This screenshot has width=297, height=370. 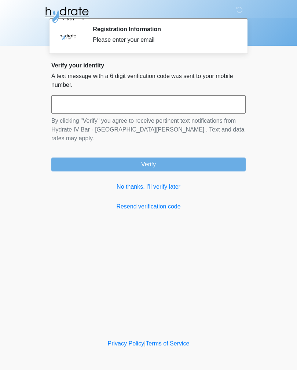 What do you see at coordinates (163, 40) in the screenshot?
I see `div: Please enter your email` at bounding box center [163, 40].